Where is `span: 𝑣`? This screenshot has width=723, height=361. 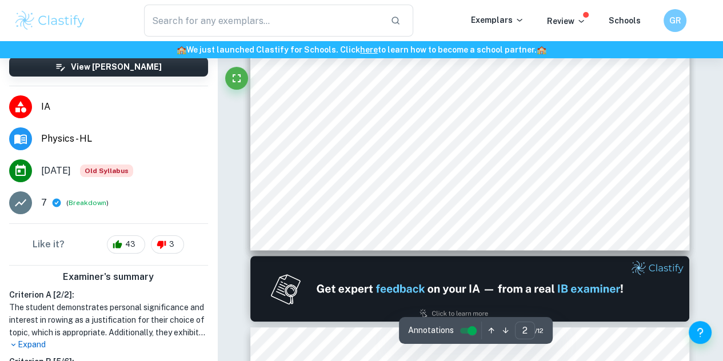
span: 𝑣 is located at coordinates (477, 55).